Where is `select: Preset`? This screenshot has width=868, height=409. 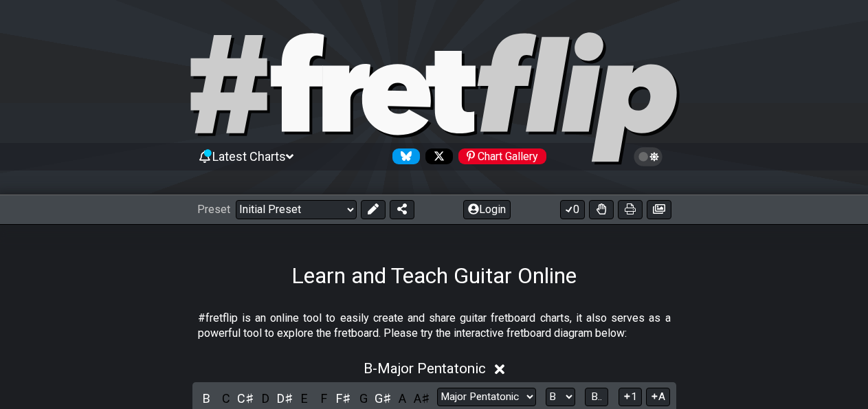 select: Preset is located at coordinates (297, 209).